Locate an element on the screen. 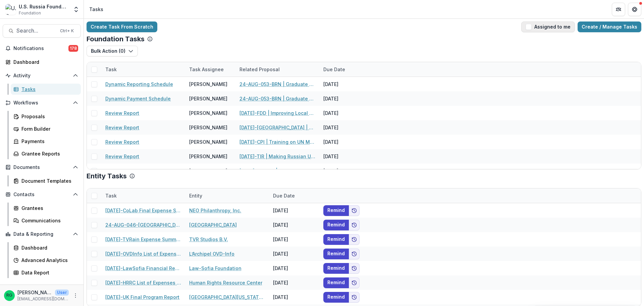 The width and height of the screenshot is (644, 306). span: Search... is located at coordinates (36, 31).